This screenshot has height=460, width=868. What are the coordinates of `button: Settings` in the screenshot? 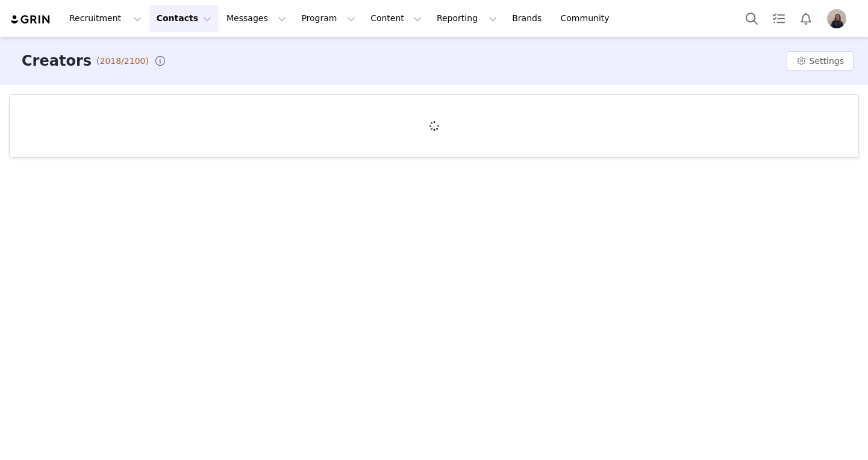 It's located at (820, 61).